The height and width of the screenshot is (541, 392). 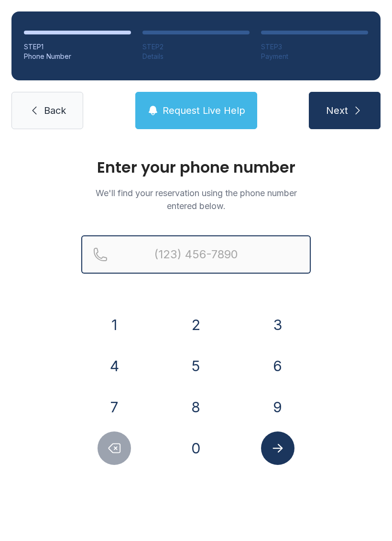 I want to click on button: 1, so click(x=114, y=325).